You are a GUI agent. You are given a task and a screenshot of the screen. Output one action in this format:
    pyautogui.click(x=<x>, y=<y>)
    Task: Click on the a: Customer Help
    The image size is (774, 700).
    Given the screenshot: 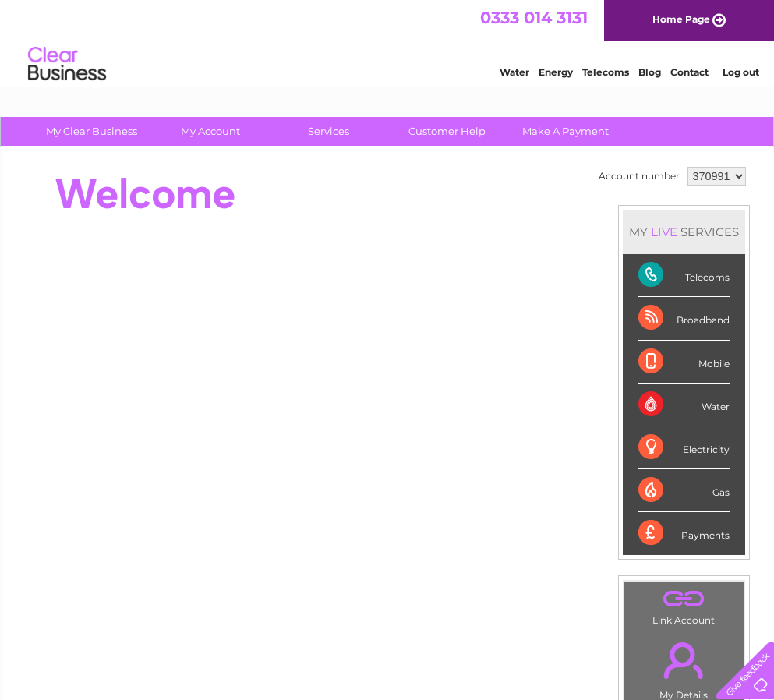 What is the action you would take?
    pyautogui.click(x=447, y=131)
    